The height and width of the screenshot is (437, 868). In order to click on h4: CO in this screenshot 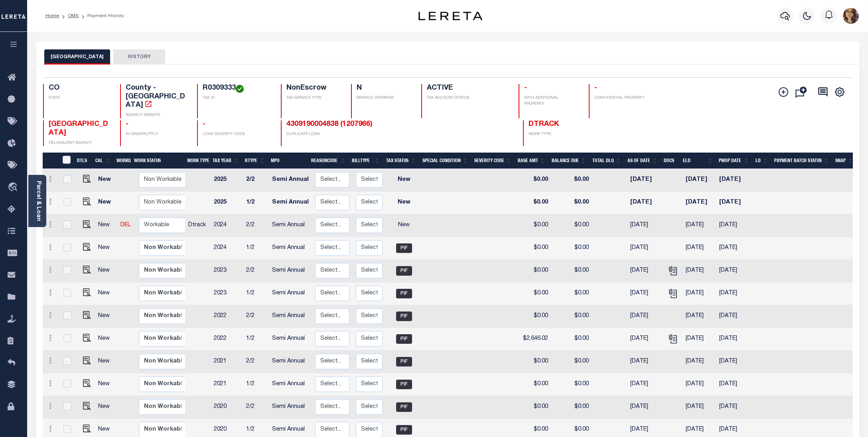, I will do `click(79, 88)`.